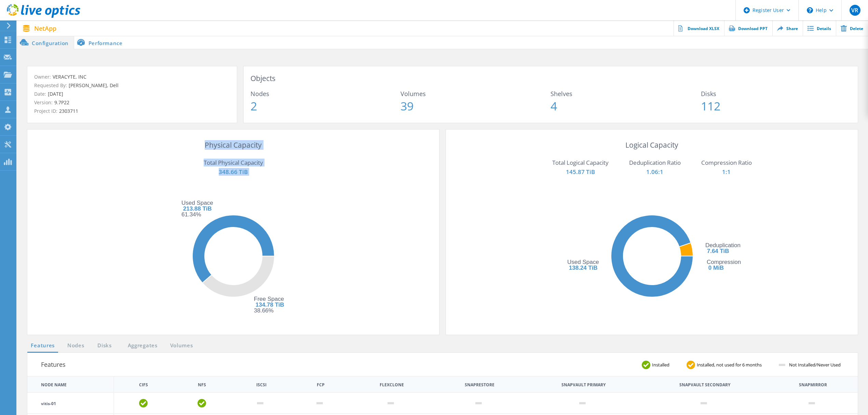  Describe the element at coordinates (655, 162) in the screenshot. I see `p: Deduplication Ratio` at that location.